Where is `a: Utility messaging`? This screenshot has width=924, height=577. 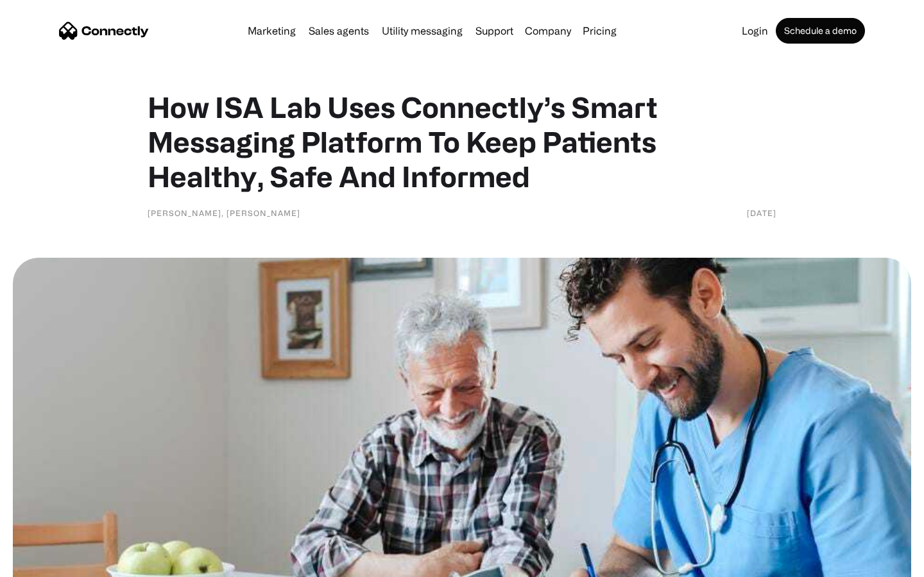
a: Utility messaging is located at coordinates (422, 31).